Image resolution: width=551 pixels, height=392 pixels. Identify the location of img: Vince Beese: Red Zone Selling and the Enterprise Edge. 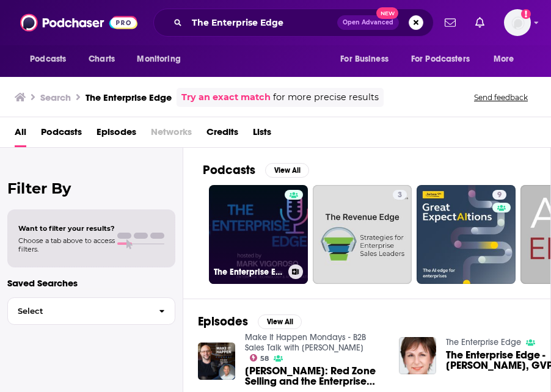
(216, 361).